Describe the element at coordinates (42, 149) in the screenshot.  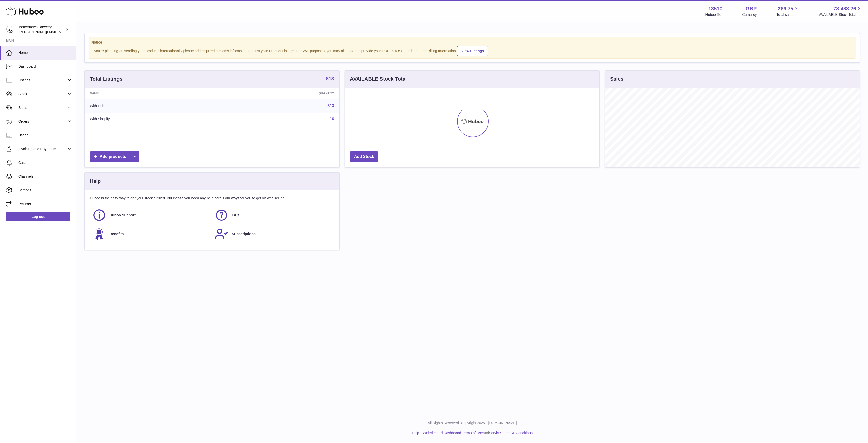
I see `span: Invoicing and Payments` at that location.